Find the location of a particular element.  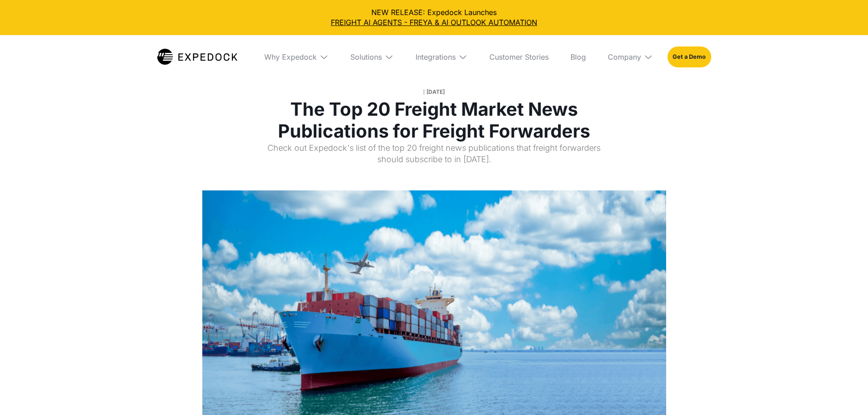

p: Check out Expedock's list of the top 20 freight news publications that freight forwarders should ... is located at coordinates (434, 157).